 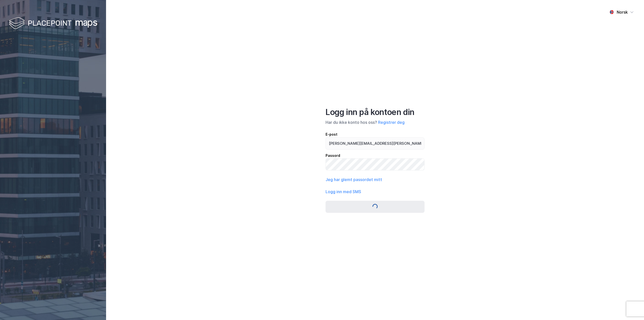 I want to click on button: Registrer deg, so click(x=391, y=122).